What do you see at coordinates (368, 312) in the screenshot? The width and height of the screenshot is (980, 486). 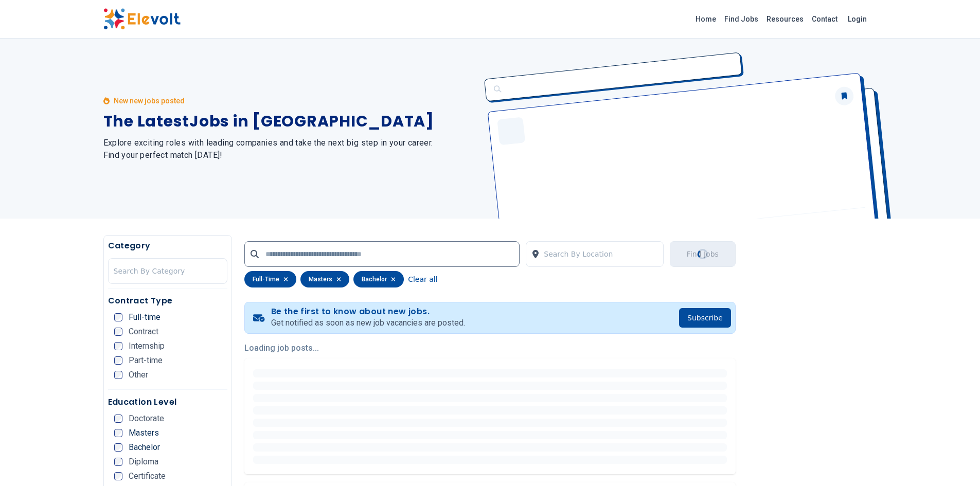 I see `h4: Be the first to know about new jobs.` at bounding box center [368, 312].